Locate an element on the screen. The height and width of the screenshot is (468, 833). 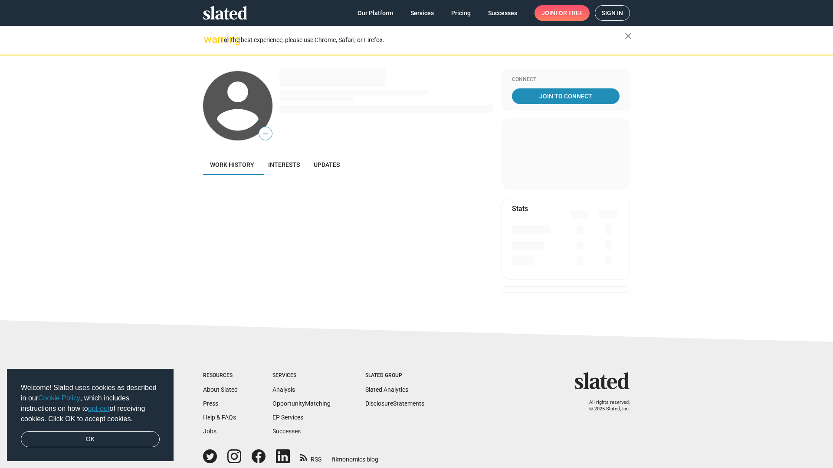
a: opt-out is located at coordinates (99, 409).